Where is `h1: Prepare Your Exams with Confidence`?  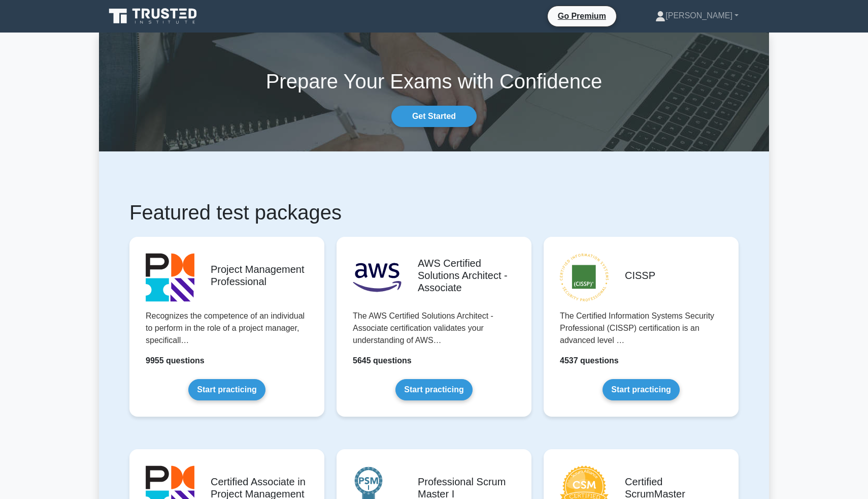 h1: Prepare Your Exams with Confidence is located at coordinates (434, 81).